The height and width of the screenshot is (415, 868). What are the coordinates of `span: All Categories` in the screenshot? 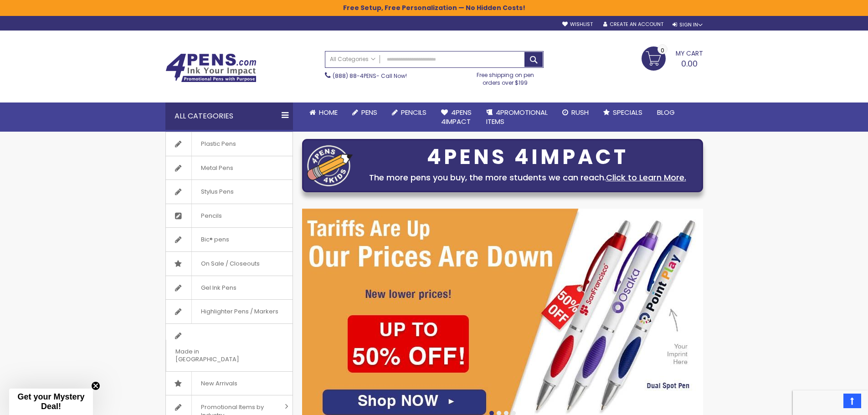 It's located at (353, 59).